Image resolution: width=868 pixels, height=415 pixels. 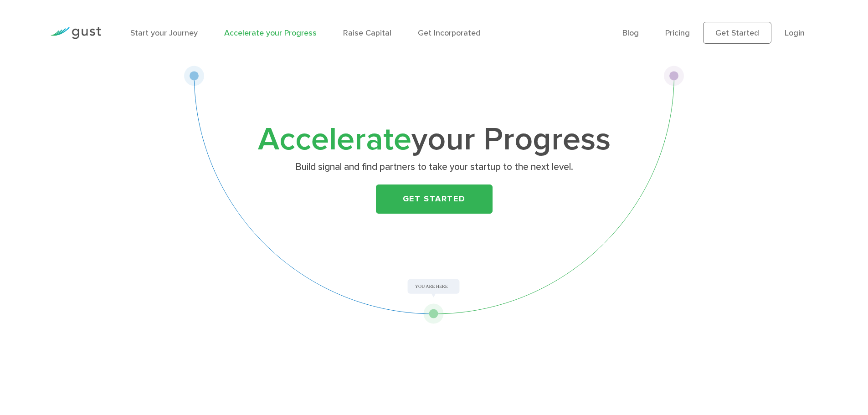 What do you see at coordinates (271, 32) in the screenshot?
I see `a: Accelerate your Progress` at bounding box center [271, 32].